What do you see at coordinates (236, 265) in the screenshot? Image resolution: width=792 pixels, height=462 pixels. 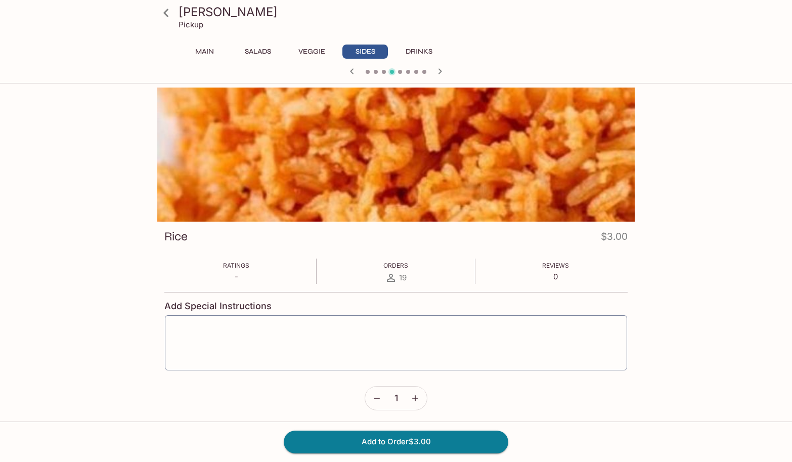 I see `span: Ratings` at bounding box center [236, 265].